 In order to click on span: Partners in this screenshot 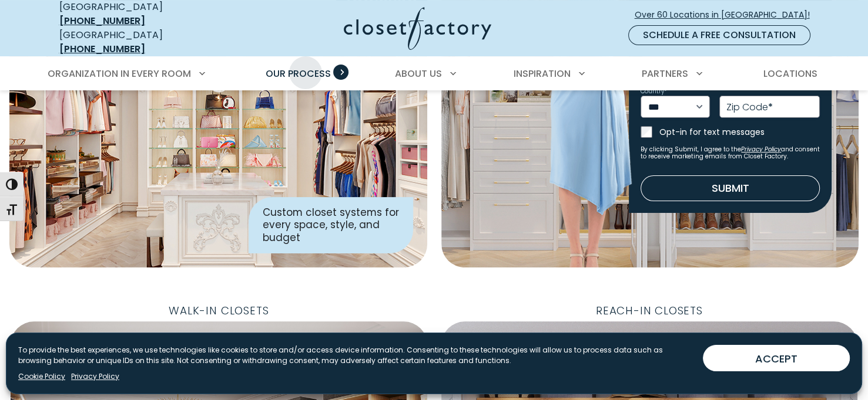, I will do `click(665, 73)`.